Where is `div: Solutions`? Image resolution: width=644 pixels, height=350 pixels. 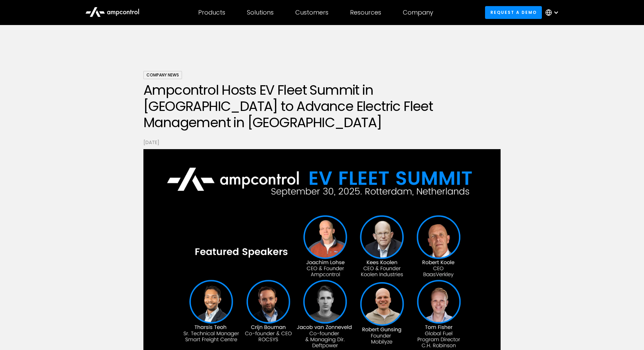
div: Solutions is located at coordinates (260, 13).